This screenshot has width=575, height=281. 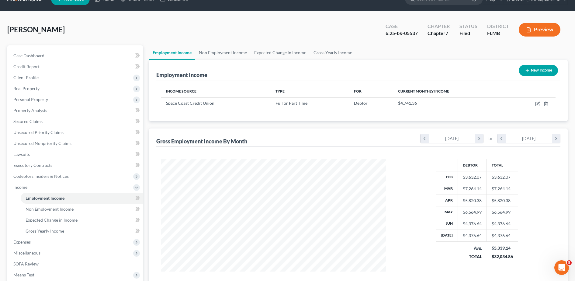 I want to click on a: Case Dashboard, so click(x=76, y=56).